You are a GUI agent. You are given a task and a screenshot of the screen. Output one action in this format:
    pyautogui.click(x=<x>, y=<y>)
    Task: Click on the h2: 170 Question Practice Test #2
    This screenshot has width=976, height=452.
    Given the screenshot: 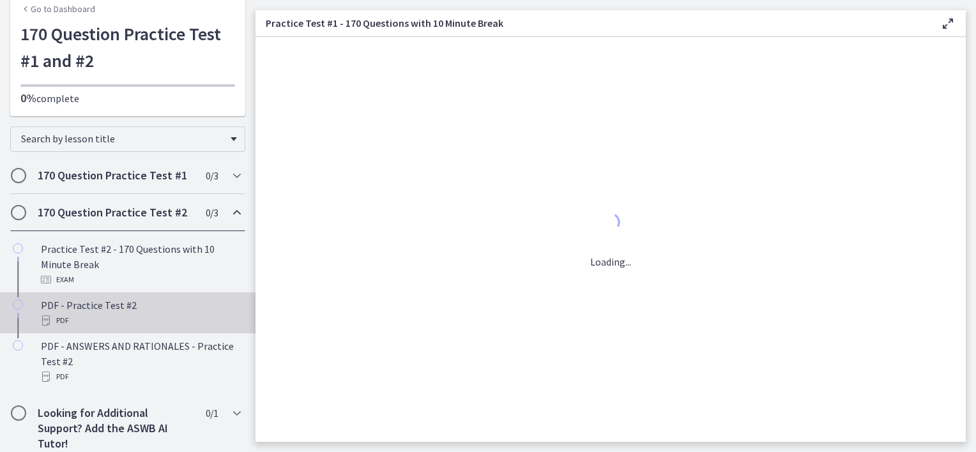 What is the action you would take?
    pyautogui.click(x=116, y=213)
    